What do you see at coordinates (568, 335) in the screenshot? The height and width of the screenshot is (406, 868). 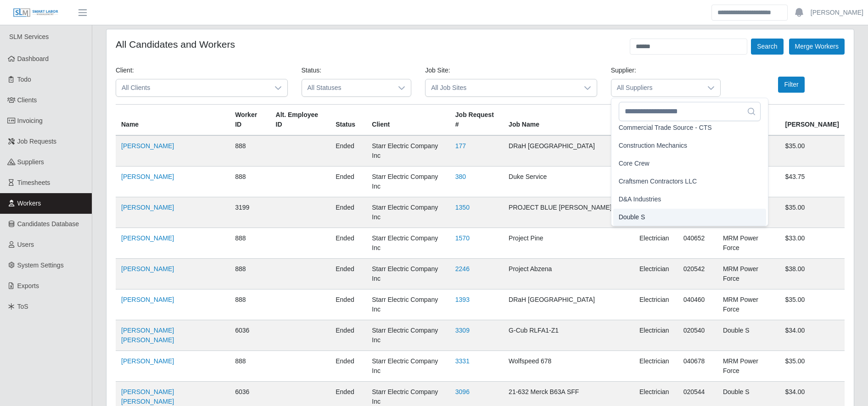 I see `td: G-Cub RLFA1-Z1` at bounding box center [568, 335].